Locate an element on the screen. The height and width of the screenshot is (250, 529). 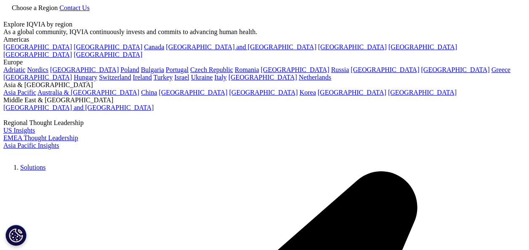
span: US Insights is located at coordinates (19, 130).